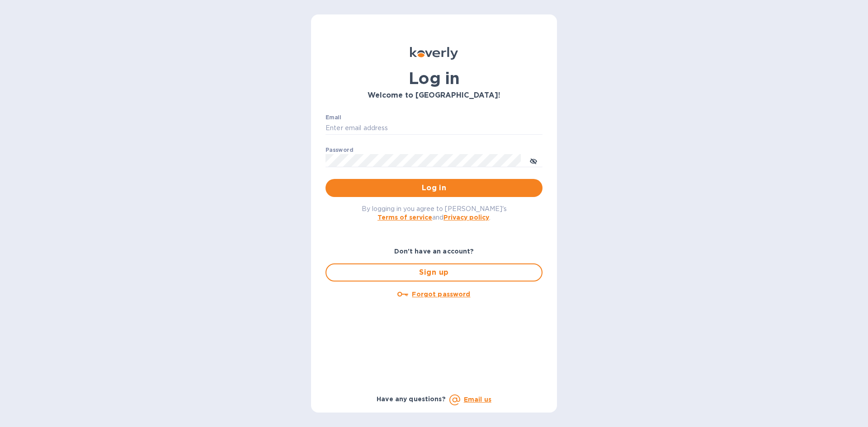 The height and width of the screenshot is (427, 868). What do you see at coordinates (434, 188) in the screenshot?
I see `span: Log in` at bounding box center [434, 188].